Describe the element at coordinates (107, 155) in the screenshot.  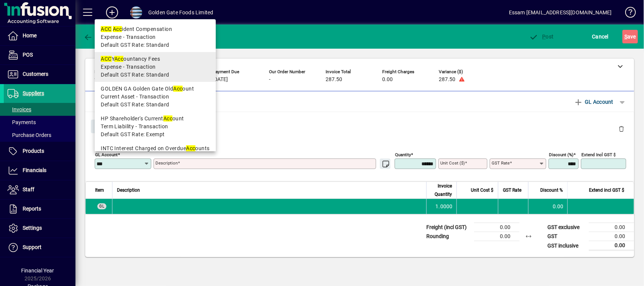
I see `mat-label: GL Account` at that location.